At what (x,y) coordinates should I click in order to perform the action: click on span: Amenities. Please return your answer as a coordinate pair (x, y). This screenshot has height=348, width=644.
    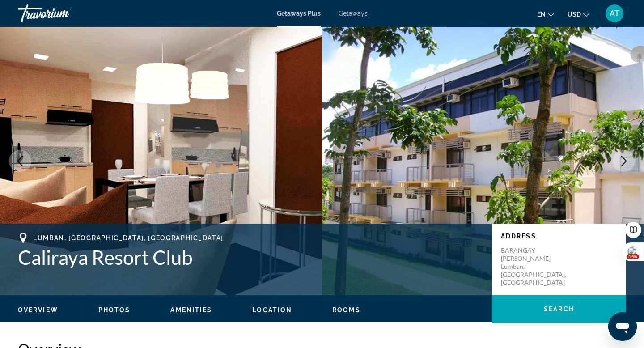
    Looking at the image, I should click on (191, 310).